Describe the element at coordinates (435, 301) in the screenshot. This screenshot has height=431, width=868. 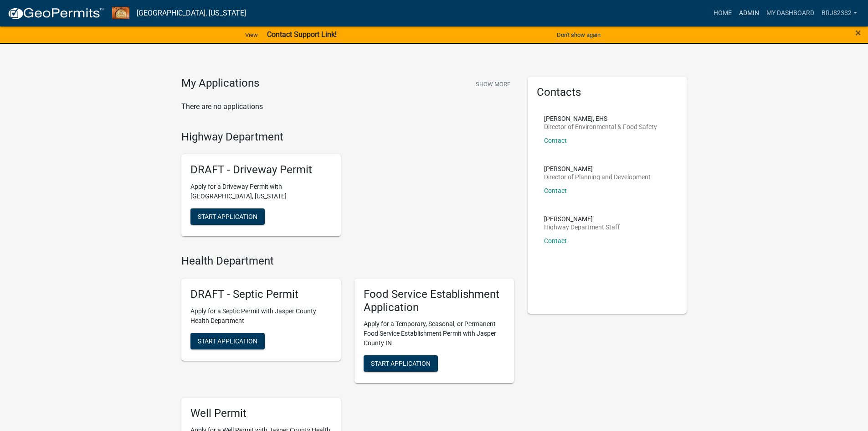
I see `h5: Food Service Establishment Application` at that location.